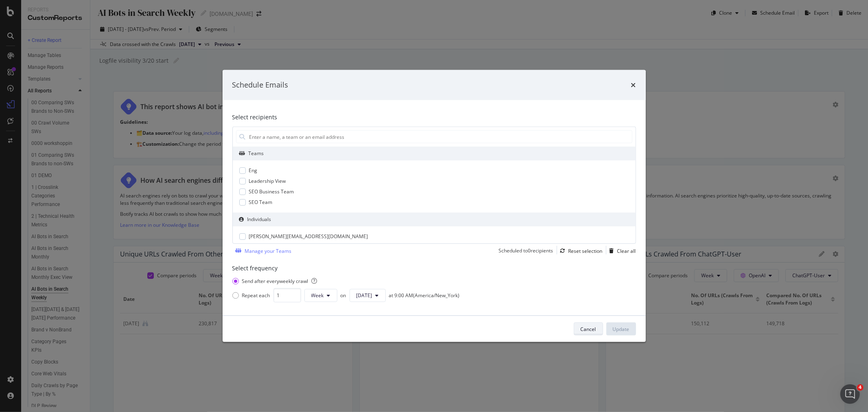 This screenshot has width=868, height=412. Describe the element at coordinates (633, 85) in the screenshot. I see `div: times` at that location.